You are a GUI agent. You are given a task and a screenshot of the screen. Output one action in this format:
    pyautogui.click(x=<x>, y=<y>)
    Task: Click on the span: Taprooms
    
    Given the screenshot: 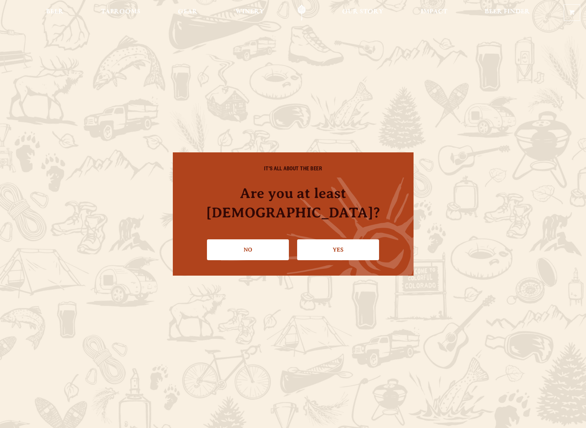 What is the action you would take?
    pyautogui.click(x=121, y=12)
    